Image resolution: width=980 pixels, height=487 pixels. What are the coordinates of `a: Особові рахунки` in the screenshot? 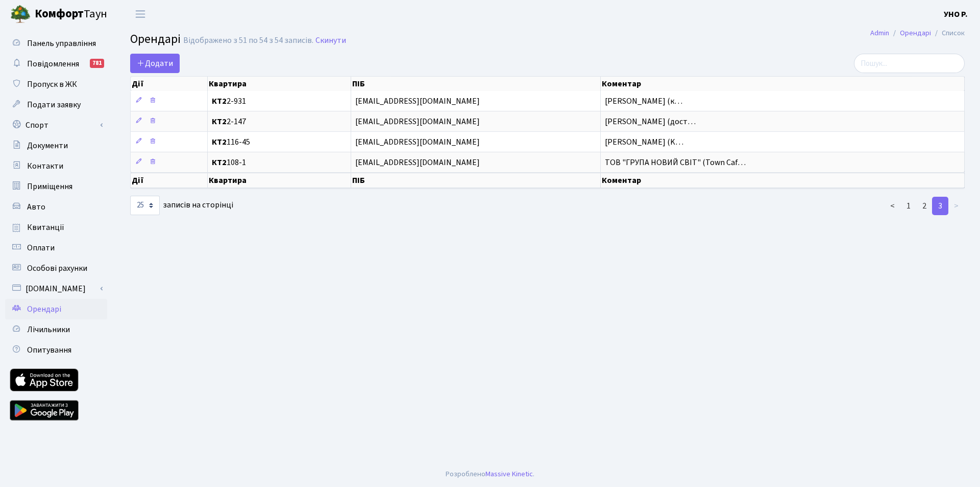 It's located at (56, 268).